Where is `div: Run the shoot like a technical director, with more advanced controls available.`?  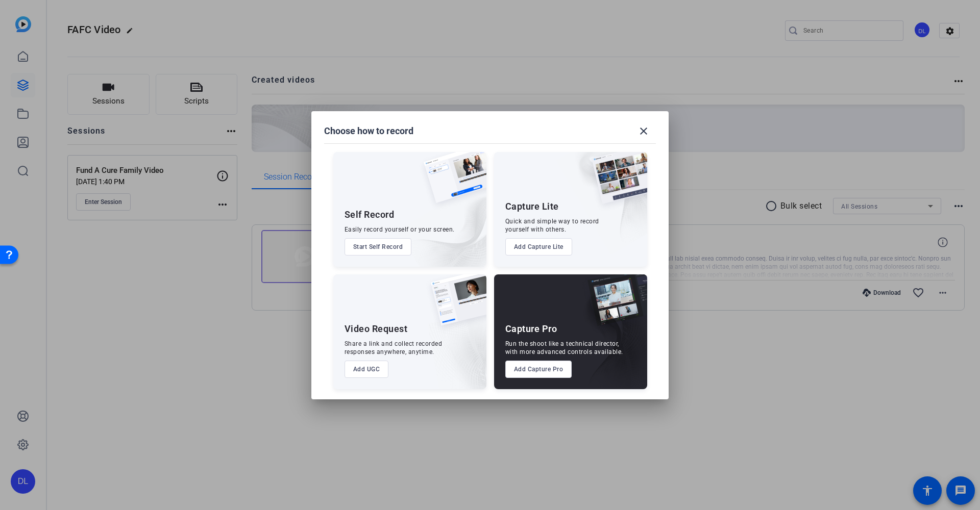 div: Run the shoot like a technical director, with more advanced controls available. is located at coordinates (564, 349).